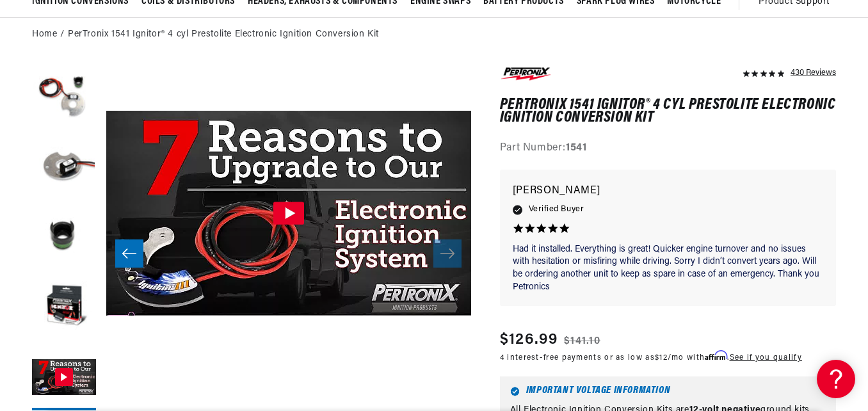 Image resolution: width=868 pixels, height=411 pixels. I want to click on img: PTX Ignitor 7 Reasons to Convert To Electronic Ignition WS, so click(289, 213).